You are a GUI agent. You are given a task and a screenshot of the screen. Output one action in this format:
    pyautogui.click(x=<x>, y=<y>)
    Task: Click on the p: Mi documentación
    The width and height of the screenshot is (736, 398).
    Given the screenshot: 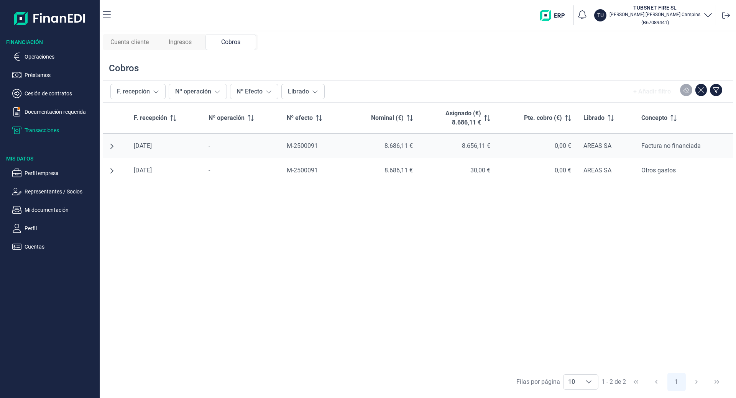 What is the action you would take?
    pyautogui.click(x=61, y=210)
    